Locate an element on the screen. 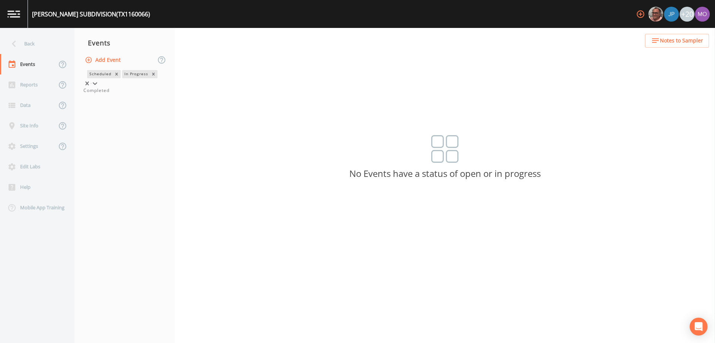 This screenshot has height=343, width=715. p: No Events have a status of open or in progress is located at coordinates (445, 174).